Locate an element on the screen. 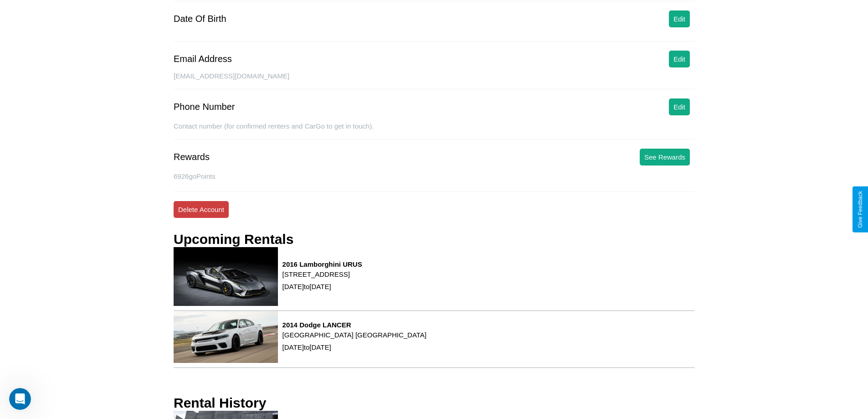 The height and width of the screenshot is (419, 868). p: 6926 goPoints is located at coordinates (434, 176).